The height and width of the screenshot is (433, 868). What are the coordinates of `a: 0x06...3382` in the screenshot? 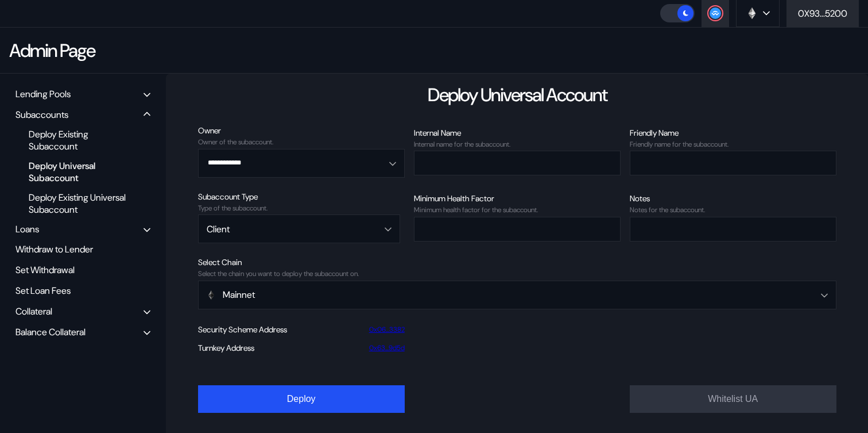 It's located at (387, 329).